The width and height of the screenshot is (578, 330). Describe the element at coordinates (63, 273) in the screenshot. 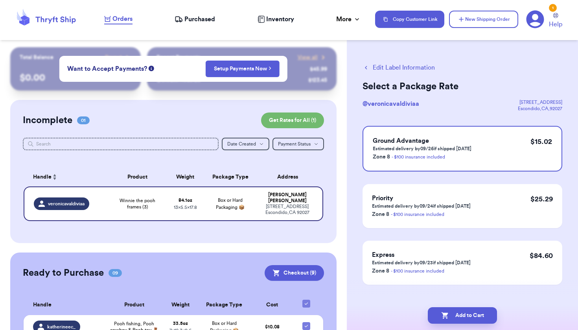

I see `h2: Ready to Purchase` at that location.